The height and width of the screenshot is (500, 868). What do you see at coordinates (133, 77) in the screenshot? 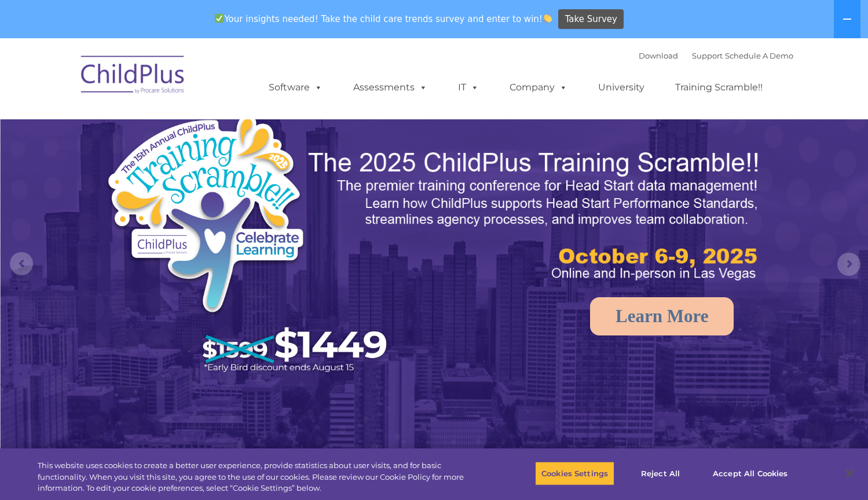
I see `img: ChildPlus by Procare Solutions` at bounding box center [133, 77].